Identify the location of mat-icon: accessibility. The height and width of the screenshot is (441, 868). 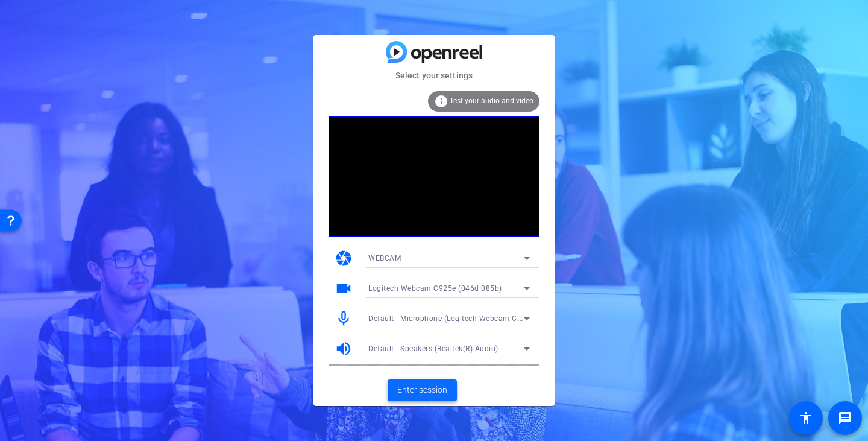
(806, 418).